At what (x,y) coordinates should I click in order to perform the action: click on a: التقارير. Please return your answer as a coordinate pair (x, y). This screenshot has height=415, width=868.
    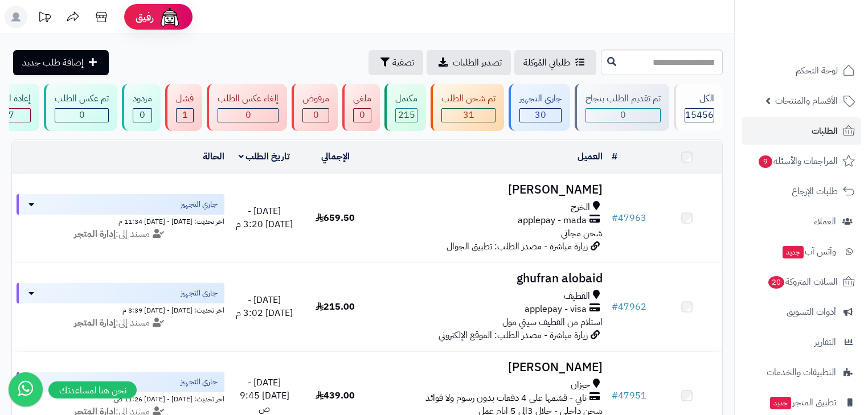
    Looking at the image, I should click on (802, 342).